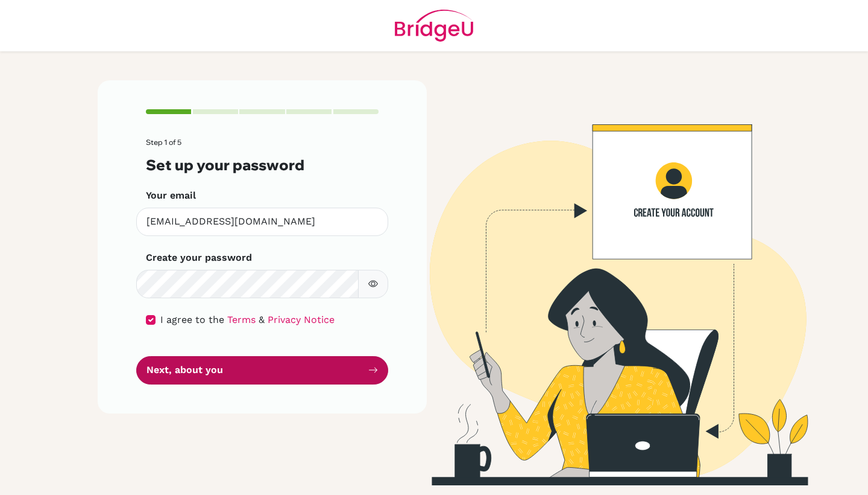 The width and height of the screenshot is (868, 495). What do you see at coordinates (199, 258) in the screenshot?
I see `label: Create your password` at bounding box center [199, 258].